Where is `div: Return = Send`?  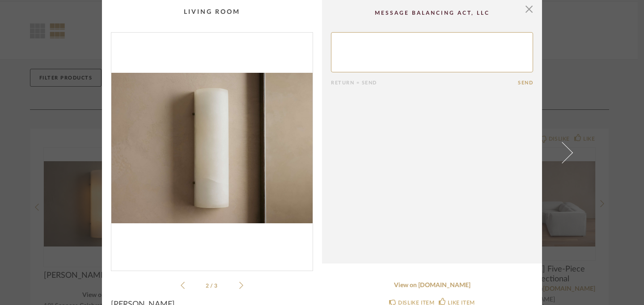
div: Return = Send is located at coordinates (424, 82).